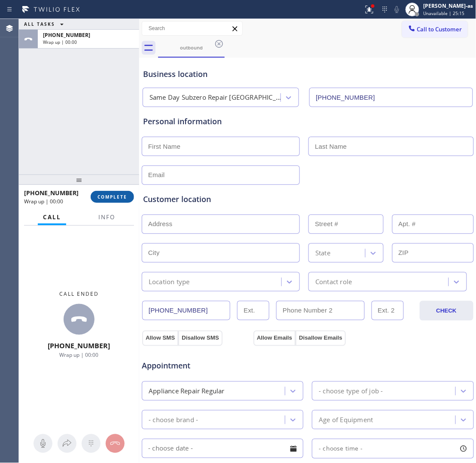 The height and width of the screenshot is (463, 476). What do you see at coordinates (173, 420) in the screenshot?
I see `div: - choose brand -` at bounding box center [173, 420].